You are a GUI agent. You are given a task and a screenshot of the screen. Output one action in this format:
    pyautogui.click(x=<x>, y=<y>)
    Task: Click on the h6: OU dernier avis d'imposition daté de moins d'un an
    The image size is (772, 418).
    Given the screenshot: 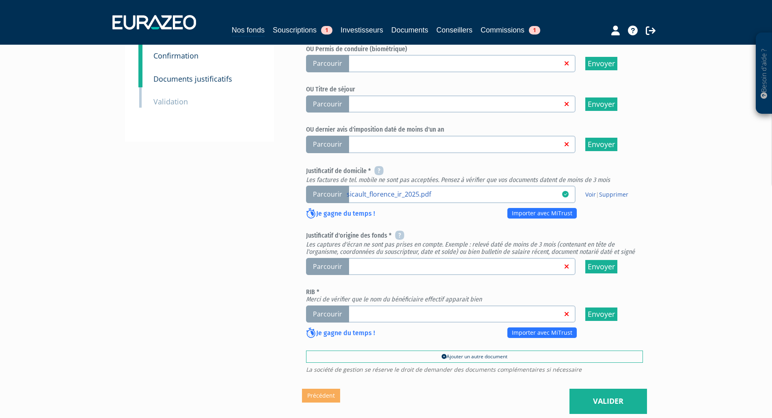 What is the action you would take?
    pyautogui.click(x=475, y=130)
    